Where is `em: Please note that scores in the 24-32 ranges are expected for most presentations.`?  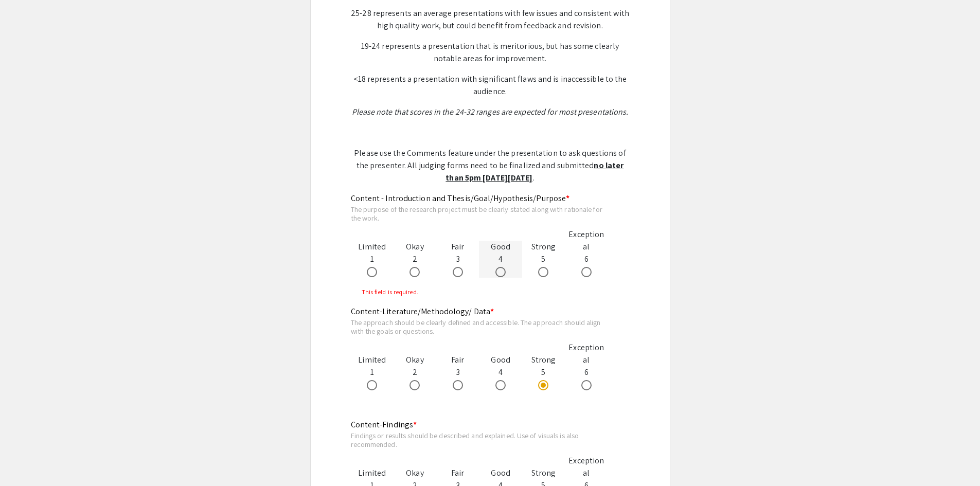
em: Please note that scores in the 24-32 ranges are expected for most presentations. is located at coordinates (491, 112).